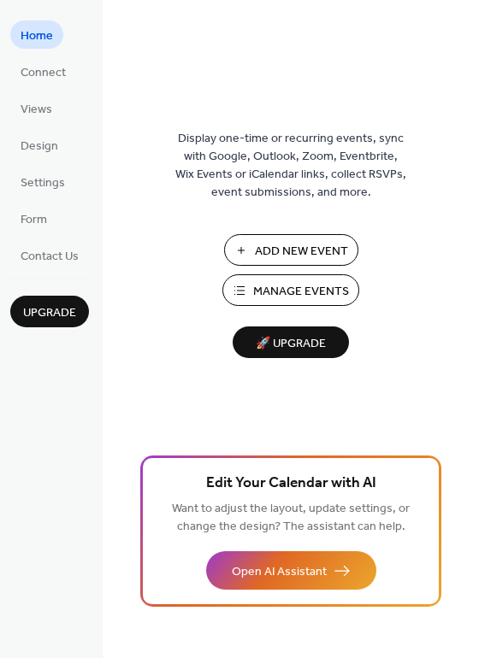 This screenshot has height=658, width=479. What do you see at coordinates (291, 342) in the screenshot?
I see `button: 🚀 Upgrade` at bounding box center [291, 342].